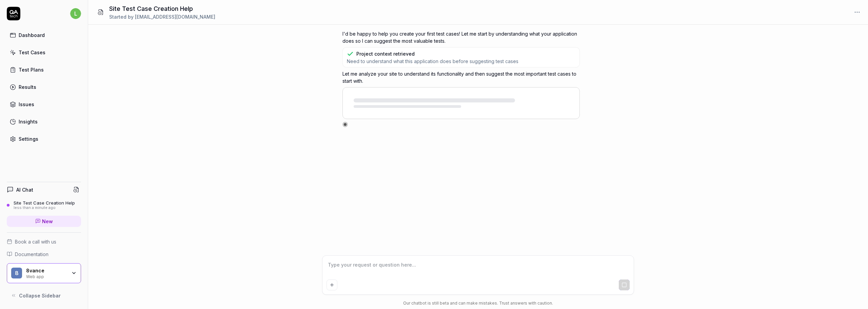 This screenshot has height=309, width=868. What do you see at coordinates (36, 241) in the screenshot?
I see `span: Book a call with us` at bounding box center [36, 241].